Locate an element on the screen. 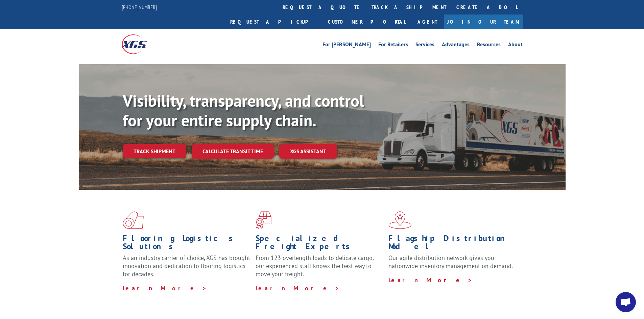 The height and width of the screenshot is (319, 644). b: Visibility, transparency, and control for your entire supply chain. is located at coordinates (243, 111).